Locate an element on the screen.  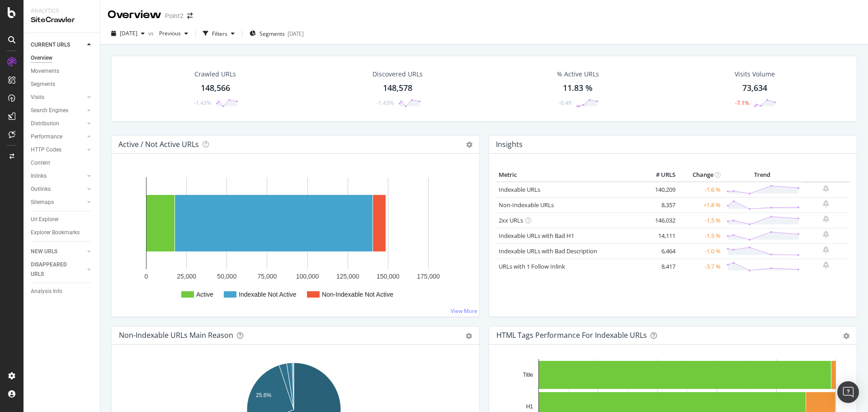
text: Indexable Not Active is located at coordinates (268, 294).